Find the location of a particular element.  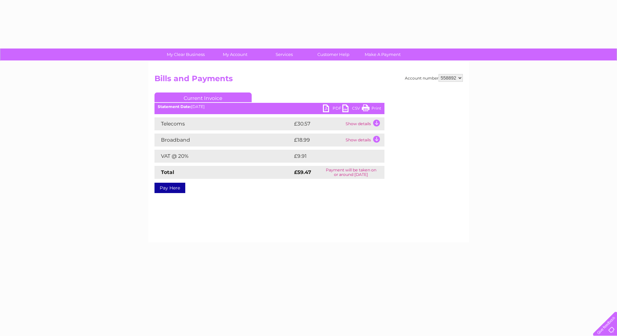

a: Customer Help is located at coordinates (333, 54).